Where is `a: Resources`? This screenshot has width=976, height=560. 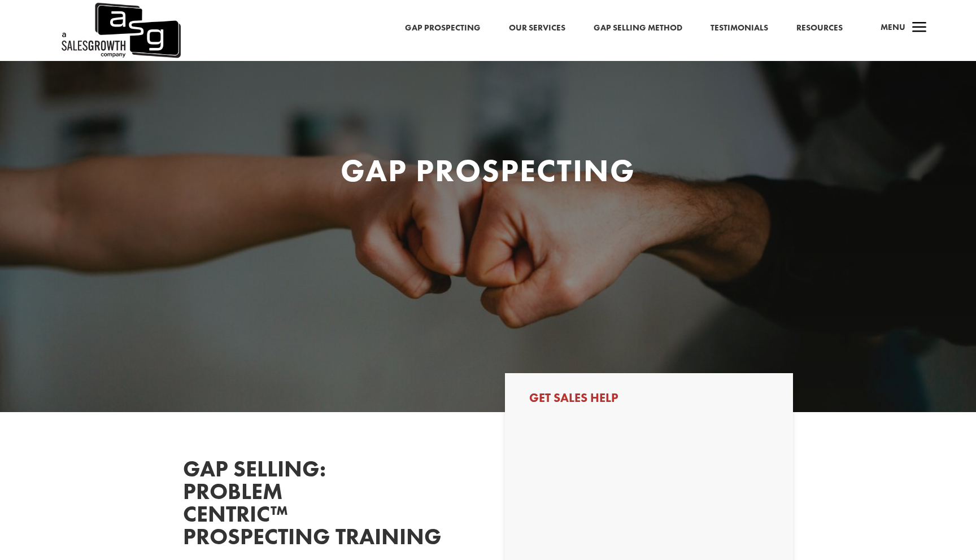 a: Resources is located at coordinates (820, 28).